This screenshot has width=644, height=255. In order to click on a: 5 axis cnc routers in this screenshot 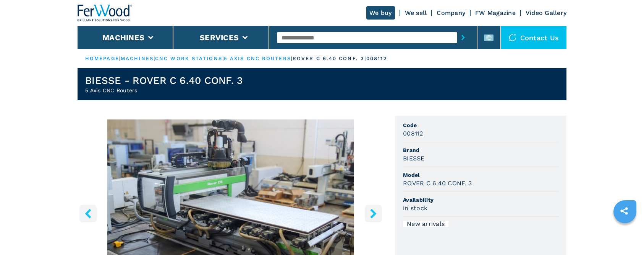, I will do `click(257, 58)`.